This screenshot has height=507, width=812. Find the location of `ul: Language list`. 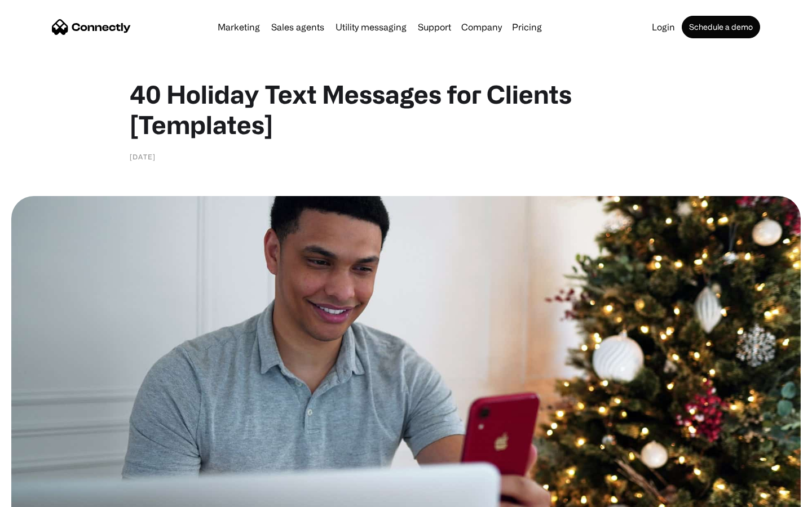

ul: Language list is located at coordinates (45, 495).